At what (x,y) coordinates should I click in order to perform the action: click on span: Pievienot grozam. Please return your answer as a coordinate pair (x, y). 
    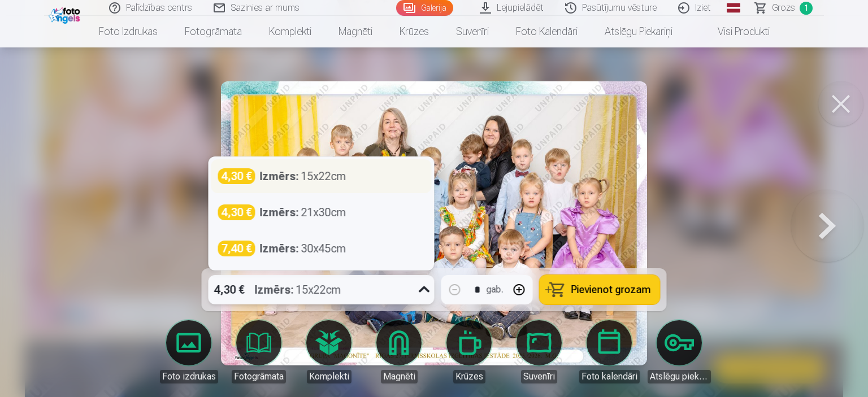
    Looking at the image, I should click on (611, 290).